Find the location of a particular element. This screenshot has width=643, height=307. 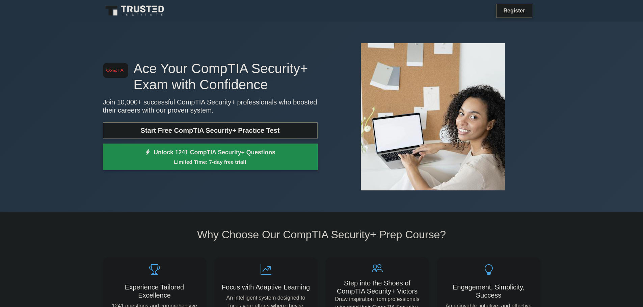

a: Start Free CompTIA Security+ Practice Test is located at coordinates (210, 131).